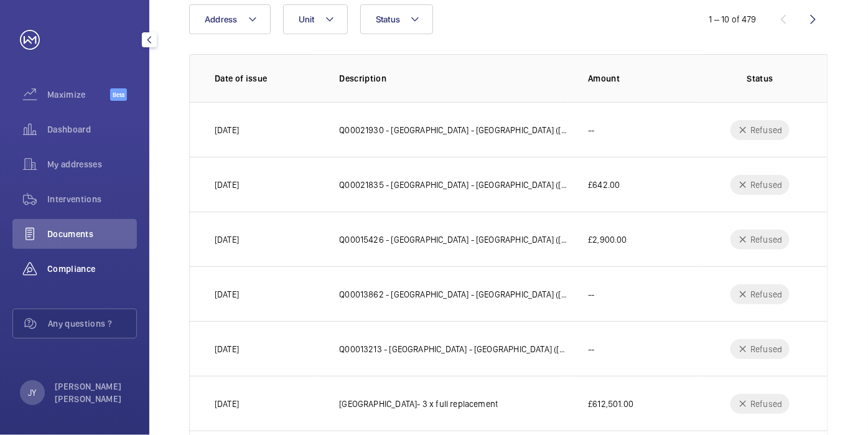  I want to click on span: Address, so click(221, 20).